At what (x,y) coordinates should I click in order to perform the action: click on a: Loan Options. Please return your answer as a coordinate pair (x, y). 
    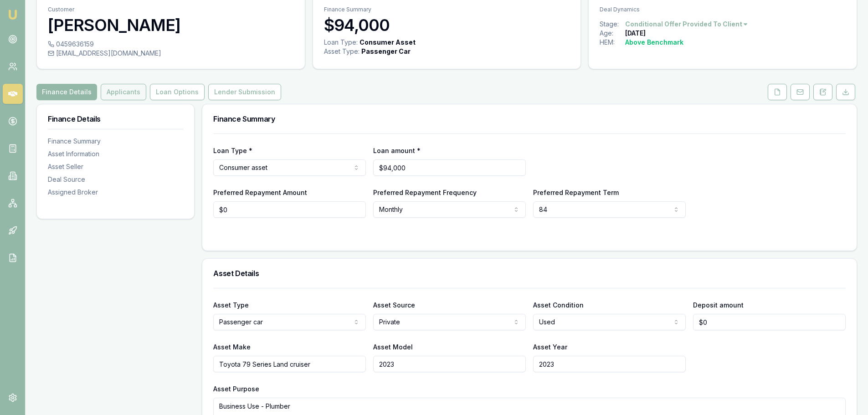
    Looking at the image, I should click on (177, 92).